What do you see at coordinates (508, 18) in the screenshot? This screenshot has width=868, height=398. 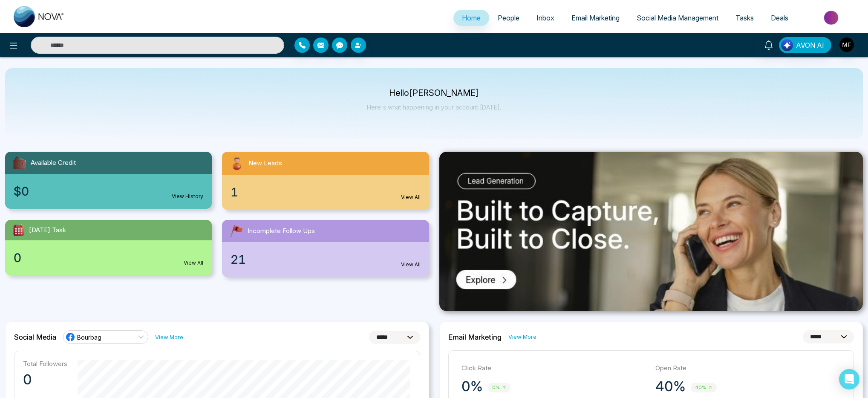 I see `a: People` at bounding box center [508, 18].